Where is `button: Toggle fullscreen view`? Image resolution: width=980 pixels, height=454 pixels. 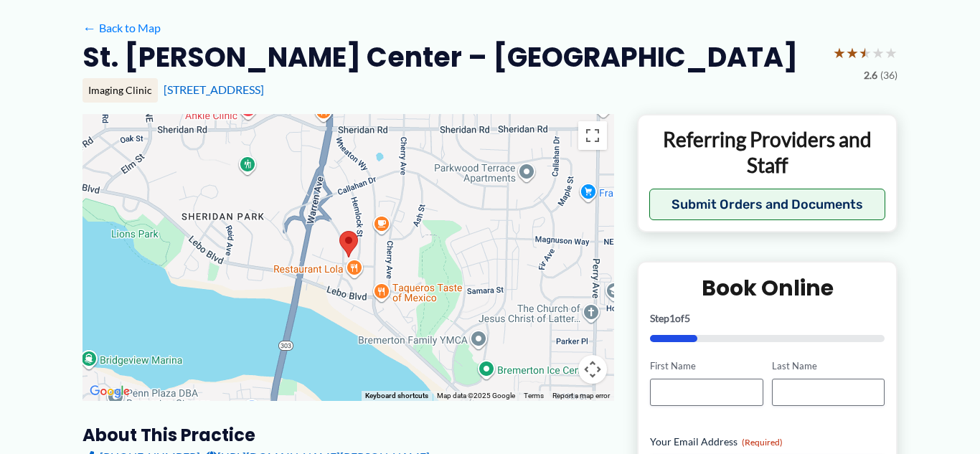 button: Toggle fullscreen view is located at coordinates (593, 136).